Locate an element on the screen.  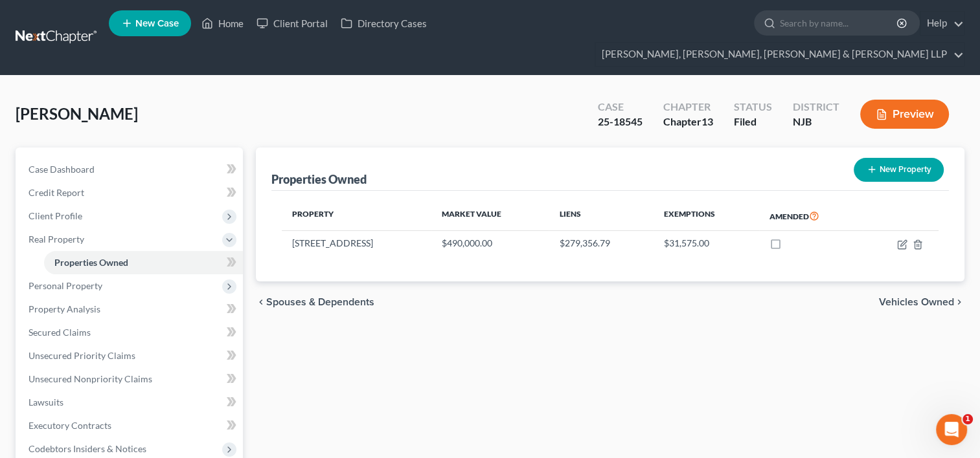
span: New Case is located at coordinates (156, 23).